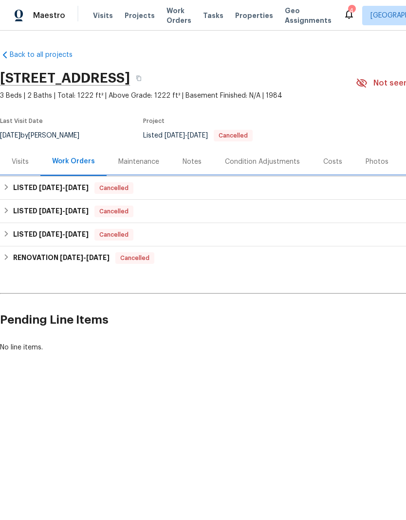 The width and height of the screenshot is (406, 520). What do you see at coordinates (262, 162) in the screenshot?
I see `div: Condition Adjustments` at bounding box center [262, 162].